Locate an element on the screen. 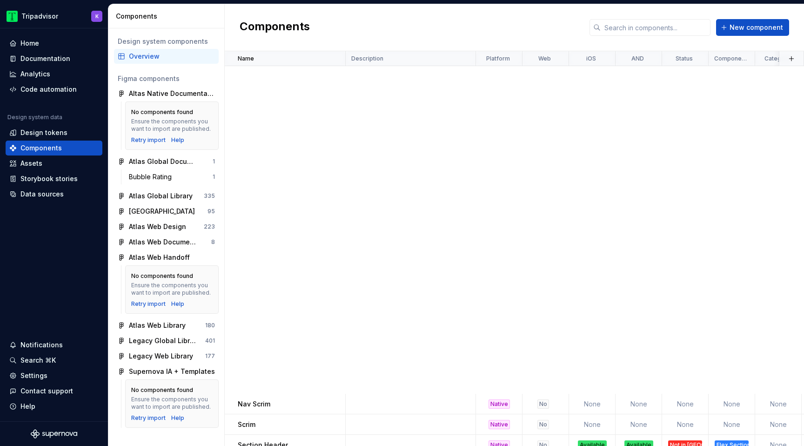  a: Settings is located at coordinates (54, 375).